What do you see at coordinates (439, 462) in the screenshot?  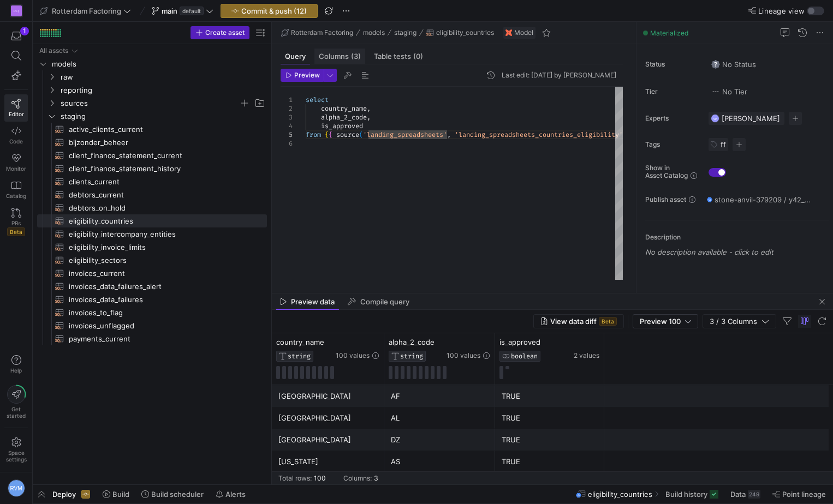 I see `div: AS` at bounding box center [439, 462].